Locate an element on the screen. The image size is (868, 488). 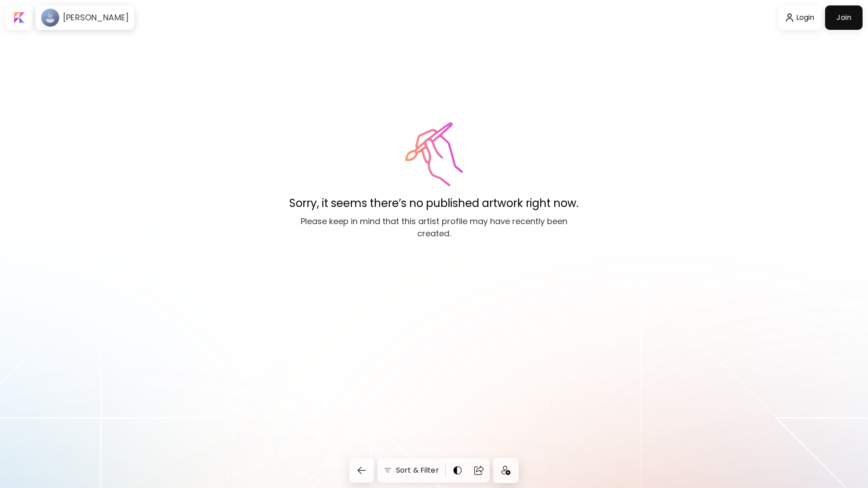
h6: Sort & Filter is located at coordinates (417, 470).